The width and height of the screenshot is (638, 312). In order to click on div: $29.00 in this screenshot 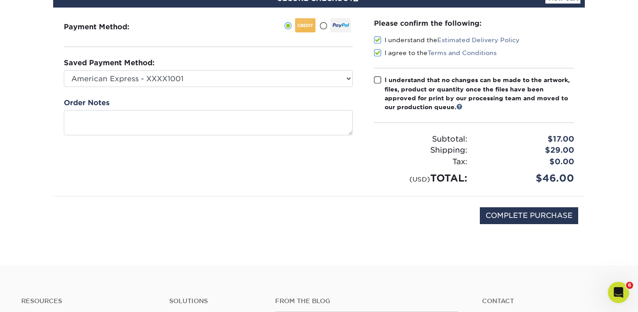, I will do `click(528, 150)`.